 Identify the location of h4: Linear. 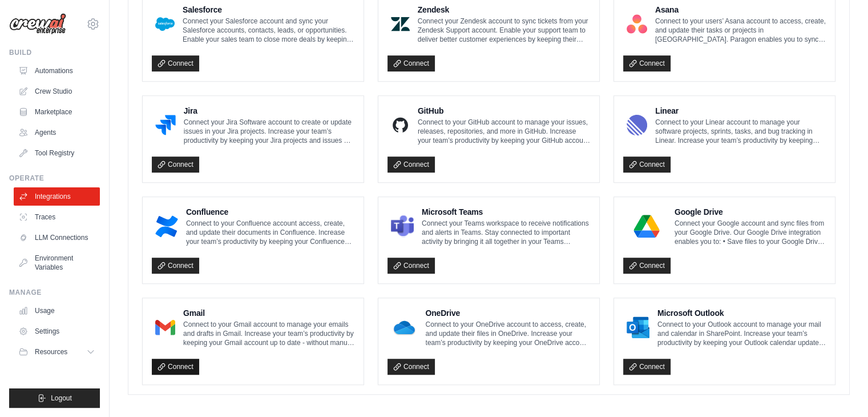
(740, 111).